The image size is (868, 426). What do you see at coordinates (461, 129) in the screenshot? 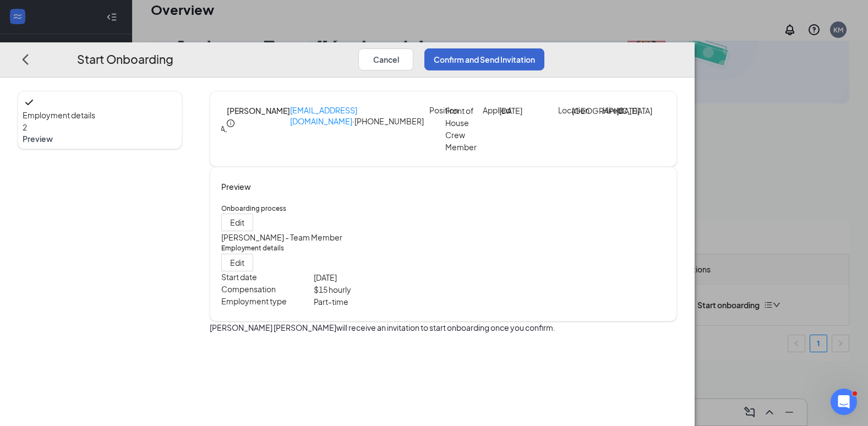
I see `p: Front of House Crew Member` at bounding box center [461, 129].